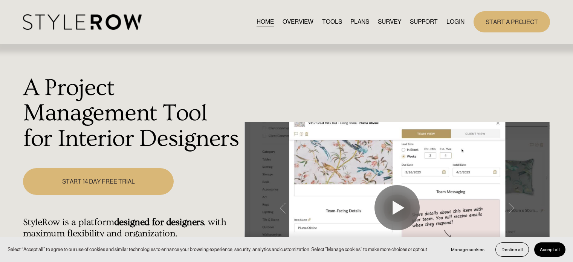 The width and height of the screenshot is (573, 262). I want to click on a: LOGIN, so click(455, 21).